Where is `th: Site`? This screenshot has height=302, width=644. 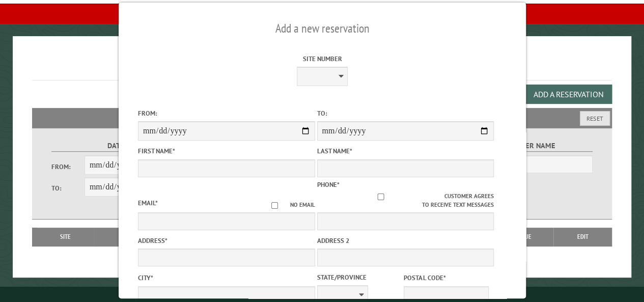
th: Site is located at coordinates (65, 237).